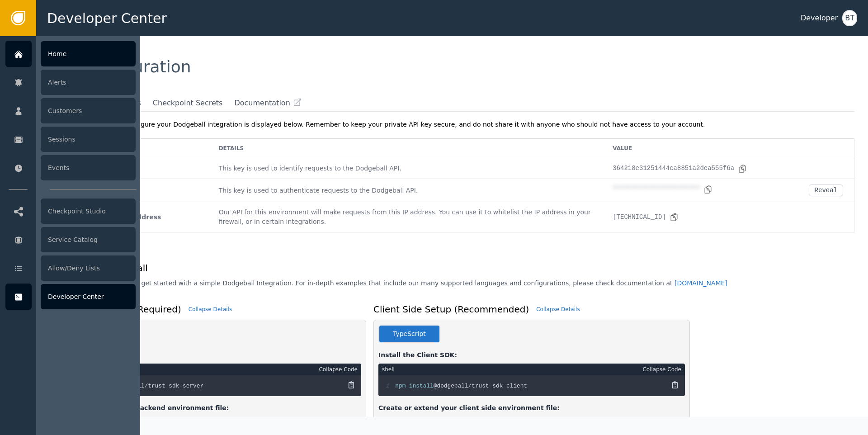 The width and height of the screenshot is (868, 435). What do you see at coordinates (71, 268) in the screenshot?
I see `a: Allow/Deny Lists` at bounding box center [71, 268].